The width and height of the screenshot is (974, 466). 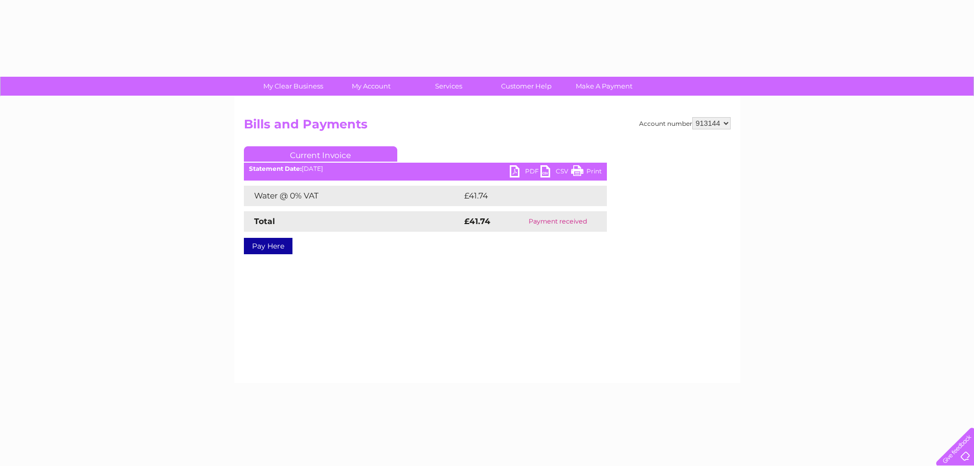 I want to click on a: Customer Help, so click(x=526, y=86).